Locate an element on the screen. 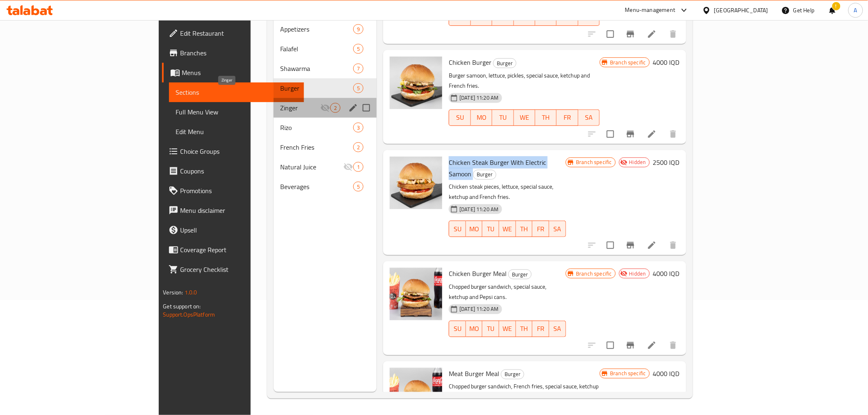  a: Full Menu View is located at coordinates (236, 112).